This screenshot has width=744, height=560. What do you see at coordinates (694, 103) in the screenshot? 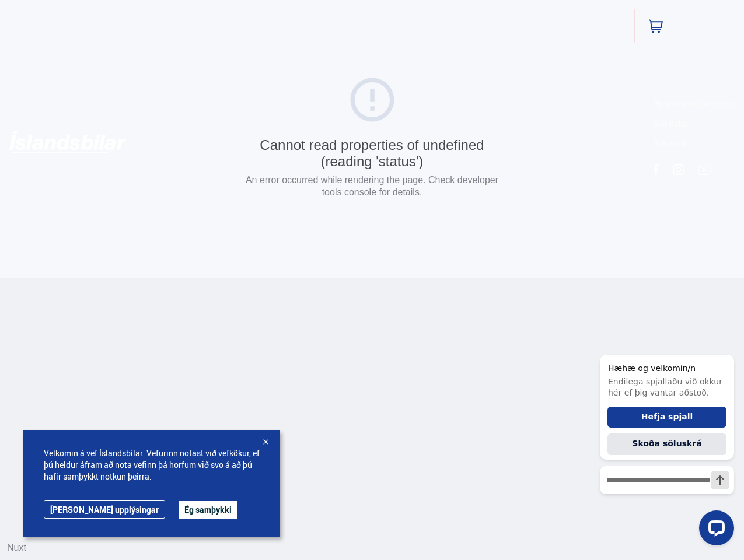
I see `a: Persónuverndarstefna` at bounding box center [694, 103].